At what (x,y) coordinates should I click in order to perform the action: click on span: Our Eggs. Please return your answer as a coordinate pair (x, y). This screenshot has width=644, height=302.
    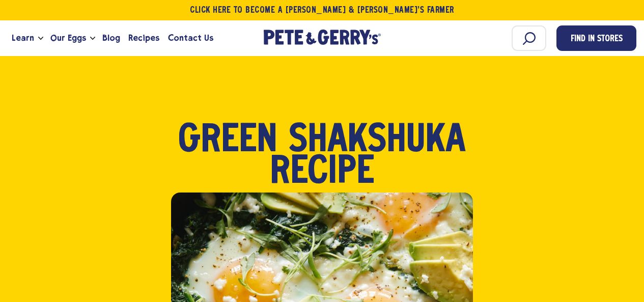
    Looking at the image, I should click on (68, 38).